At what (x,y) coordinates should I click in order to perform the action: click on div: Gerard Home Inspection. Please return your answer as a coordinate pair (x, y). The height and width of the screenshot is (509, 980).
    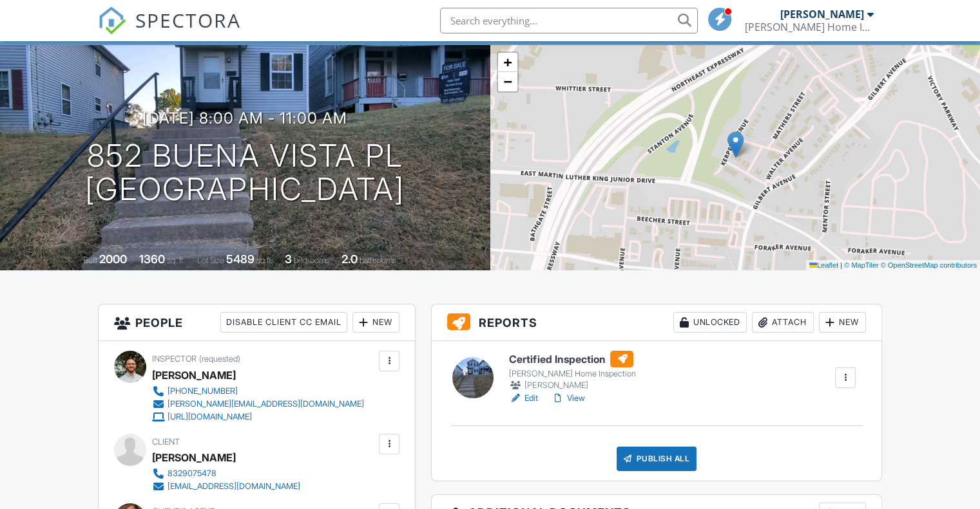
    Looking at the image, I should click on (809, 27).